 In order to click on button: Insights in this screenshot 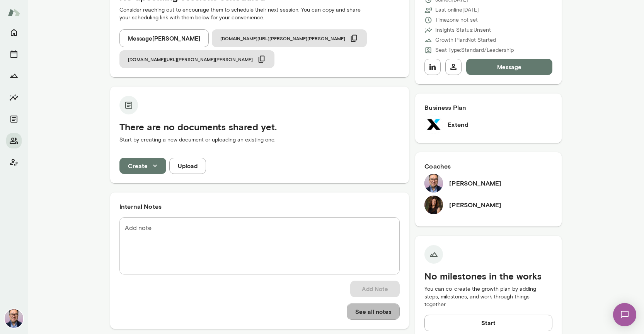, I will do `click(14, 98)`.